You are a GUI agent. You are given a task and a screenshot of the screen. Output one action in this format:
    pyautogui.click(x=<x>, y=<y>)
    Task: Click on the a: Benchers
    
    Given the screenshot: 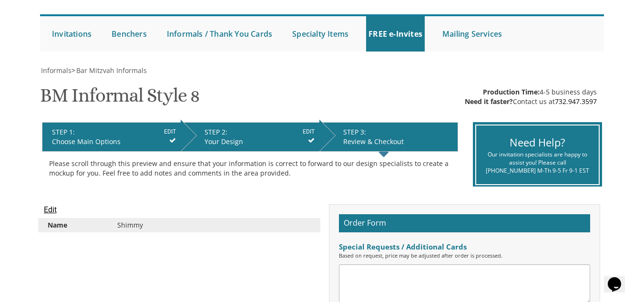 What is the action you would take?
    pyautogui.click(x=129, y=34)
    